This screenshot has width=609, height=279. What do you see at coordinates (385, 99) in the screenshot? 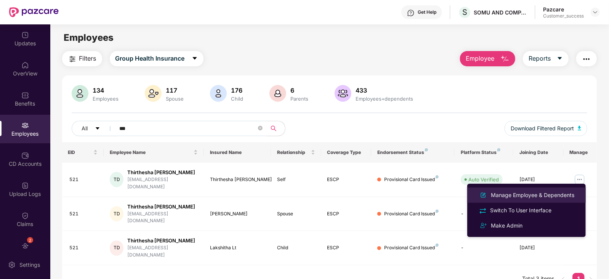
I see `div: Employees+dependents` at bounding box center [385, 99].